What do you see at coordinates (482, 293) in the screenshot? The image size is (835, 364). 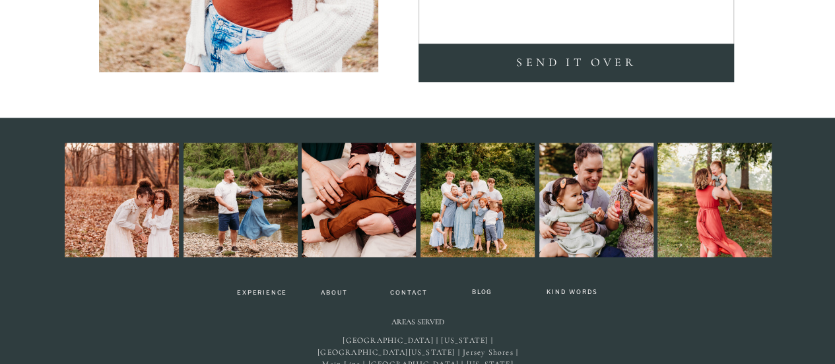 I see `a: BLOG` at bounding box center [482, 293].